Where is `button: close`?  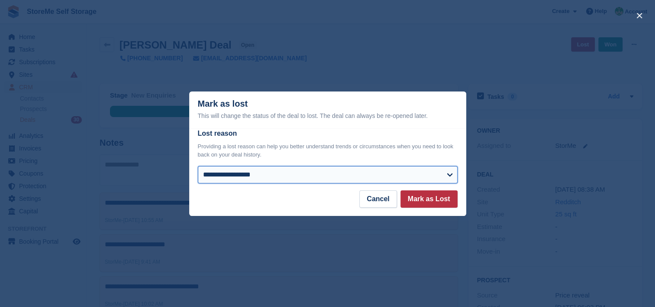
button: close is located at coordinates (640, 16).